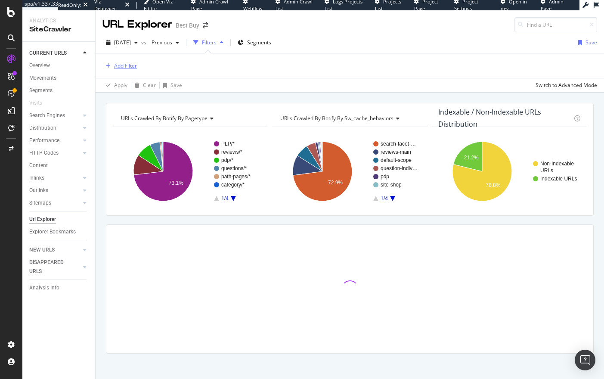 This screenshot has width=604, height=379. Describe the element at coordinates (43, 219) in the screenshot. I see `div: Url Explorer` at that location.